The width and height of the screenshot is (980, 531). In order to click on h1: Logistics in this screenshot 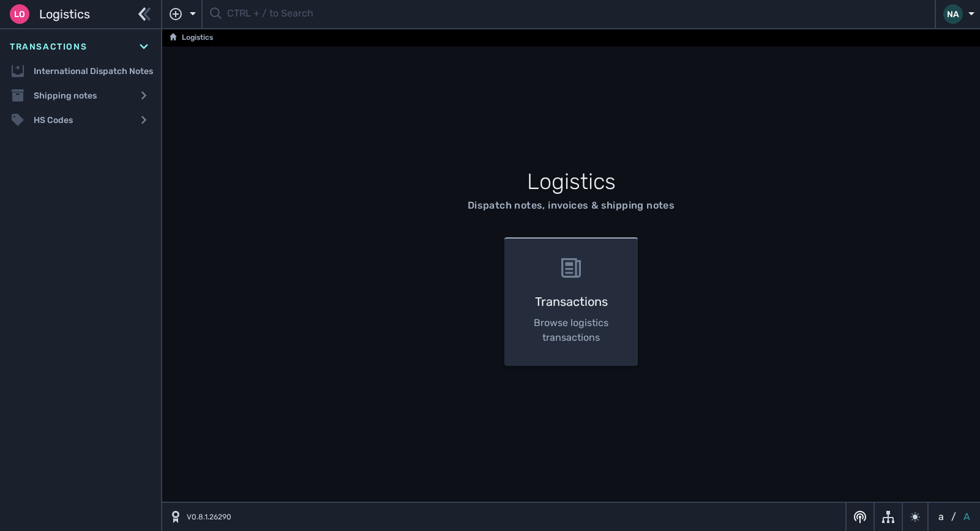, I will do `click(571, 181)`.